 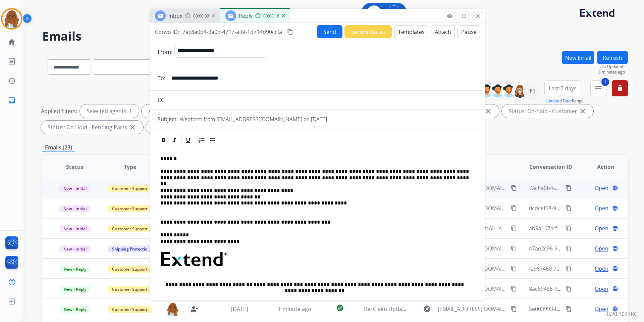 I want to click on span: 1, so click(x=605, y=82).